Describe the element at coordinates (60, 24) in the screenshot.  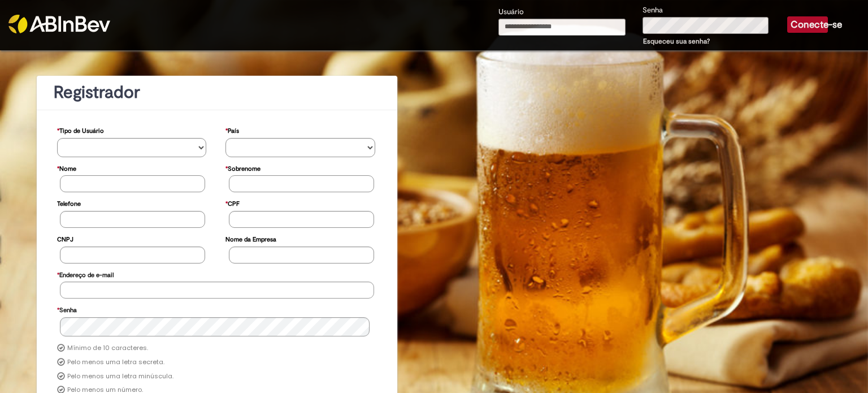
I see `img: ABInbev-white.png` at that location.